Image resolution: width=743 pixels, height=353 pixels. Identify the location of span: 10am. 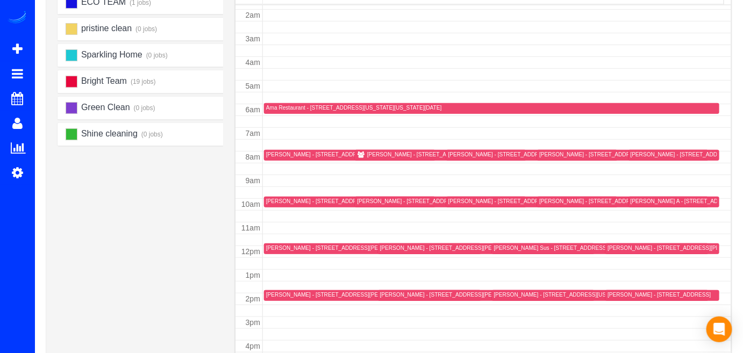
(250, 204).